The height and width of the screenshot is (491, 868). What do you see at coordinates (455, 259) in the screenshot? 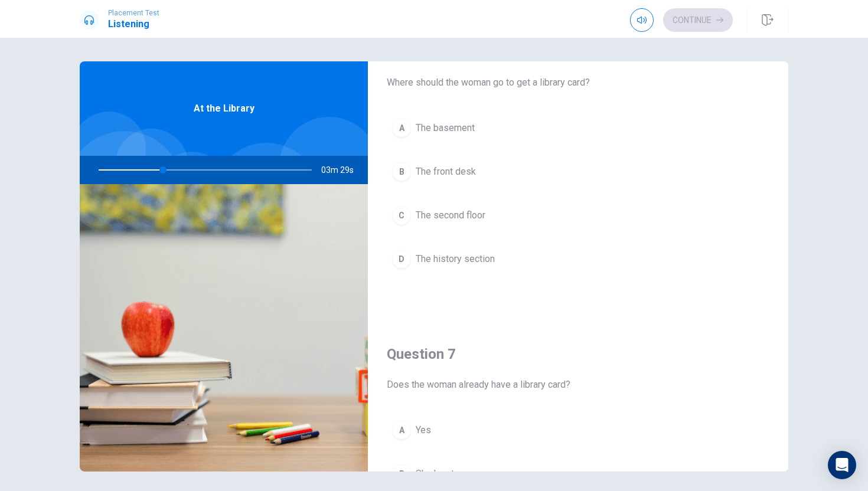
I see `span: The history section` at bounding box center [455, 259].